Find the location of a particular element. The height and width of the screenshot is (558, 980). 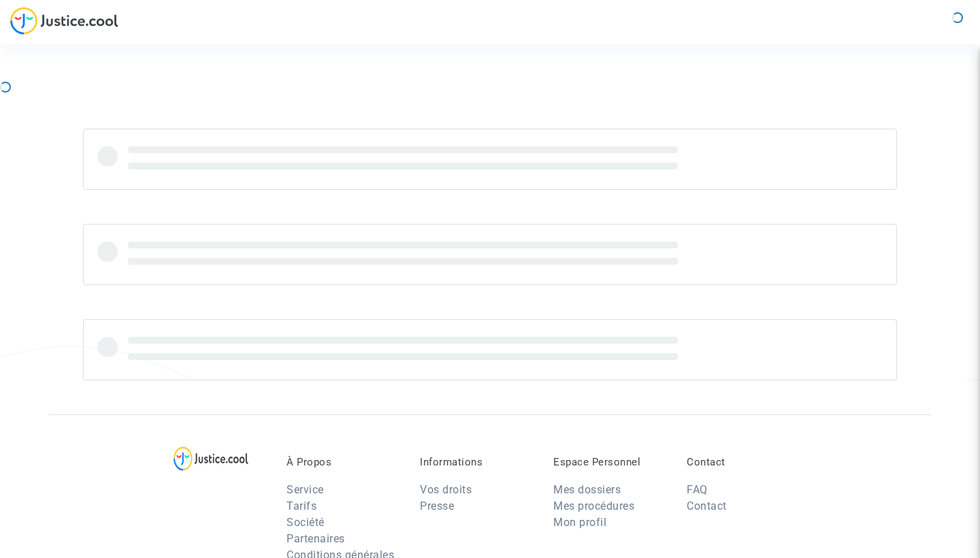

p: Contact is located at coordinates (744, 463).